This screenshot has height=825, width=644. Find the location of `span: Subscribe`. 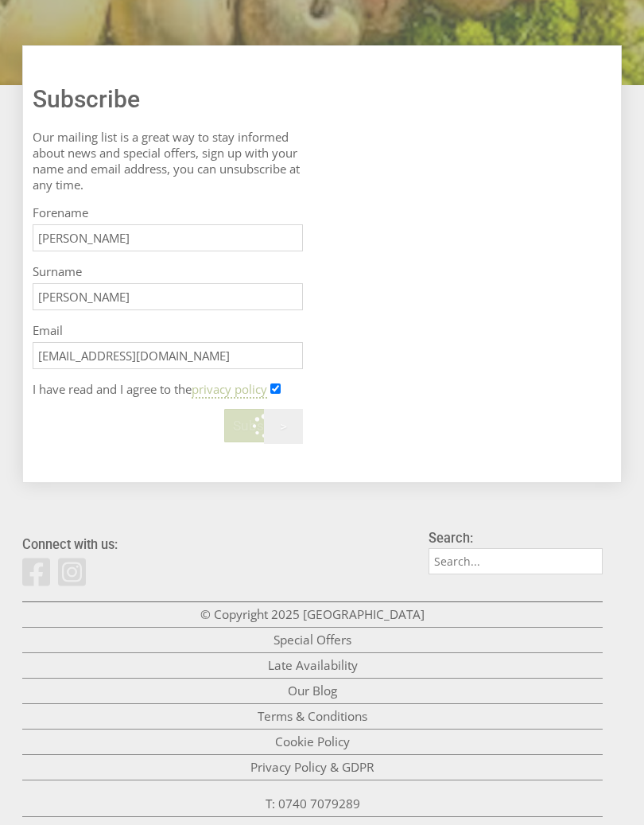

span: Subscribe is located at coordinates (263, 426).